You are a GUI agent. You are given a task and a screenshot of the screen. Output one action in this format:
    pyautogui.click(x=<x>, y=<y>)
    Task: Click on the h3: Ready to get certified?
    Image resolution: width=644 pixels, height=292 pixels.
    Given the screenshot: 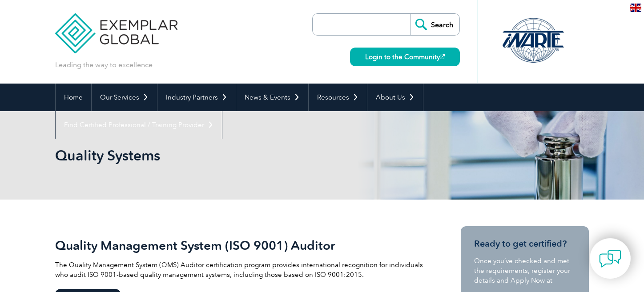 What is the action you would take?
    pyautogui.click(x=525, y=243)
    